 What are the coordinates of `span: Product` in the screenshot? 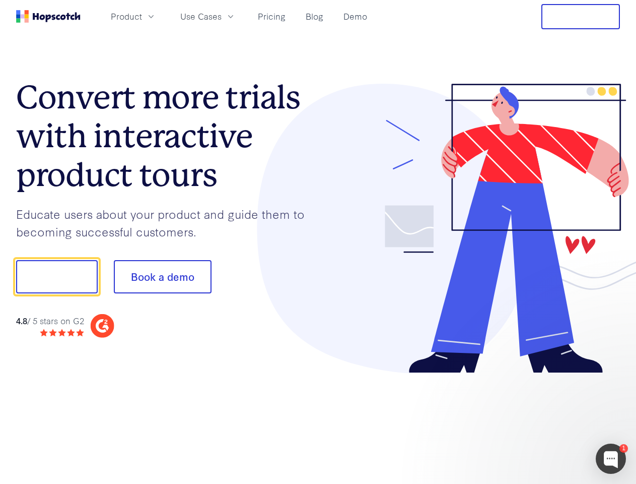 It's located at (126, 16).